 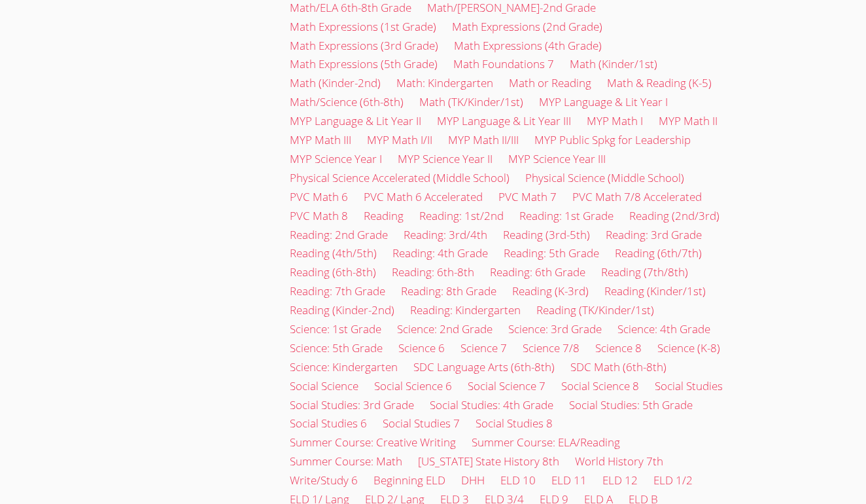 I want to click on a: Reading: 6th Grade, so click(x=537, y=272).